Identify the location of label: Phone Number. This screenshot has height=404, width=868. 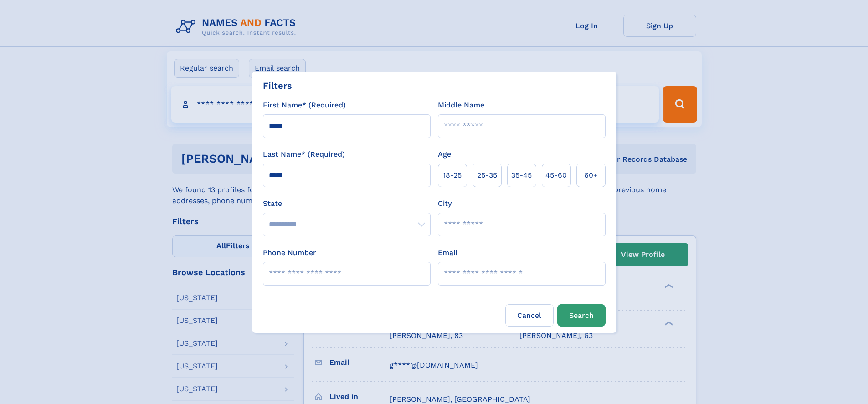
(290, 252).